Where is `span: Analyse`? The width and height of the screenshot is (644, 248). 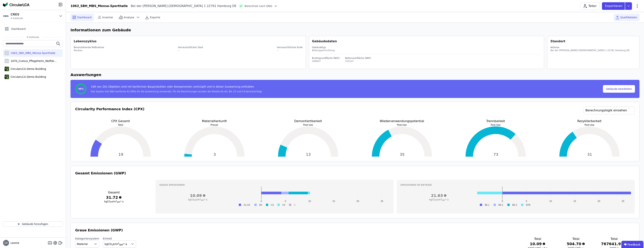
span: Analyse is located at coordinates (129, 17).